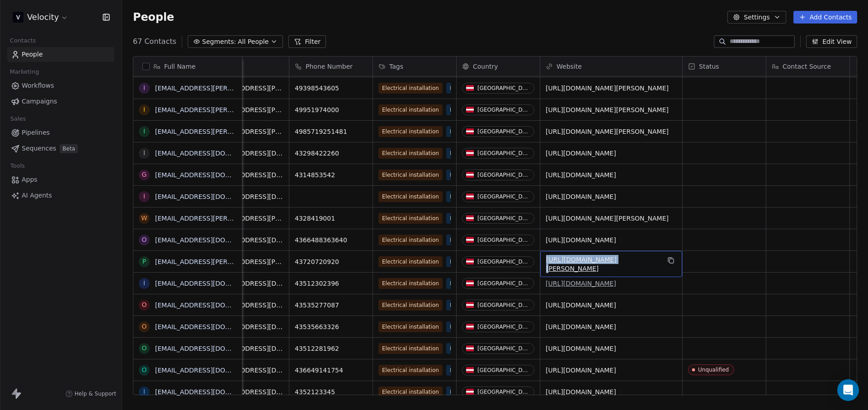 The height and width of the screenshot is (410, 868). What do you see at coordinates (39, 102) in the screenshot?
I see `span: Campaigns` at bounding box center [39, 102].